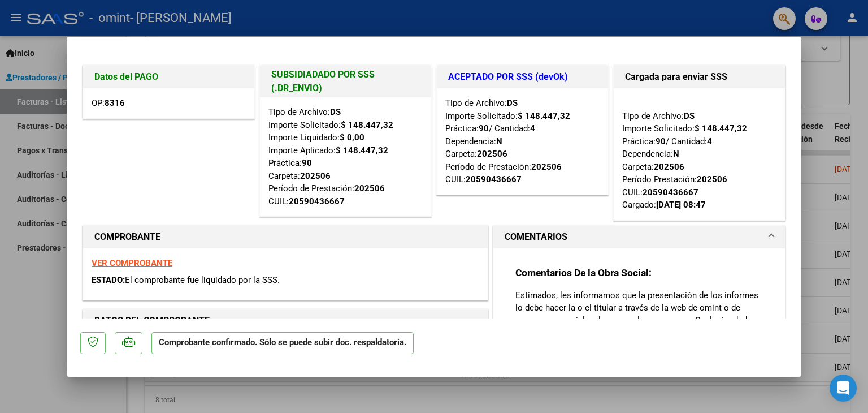 The width and height of the screenshot is (868, 413). I want to click on strong: $ 0,00, so click(352, 138).